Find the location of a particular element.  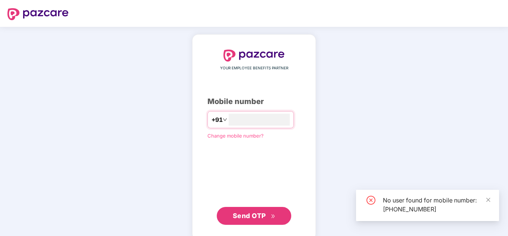

span: down is located at coordinates (225, 120).